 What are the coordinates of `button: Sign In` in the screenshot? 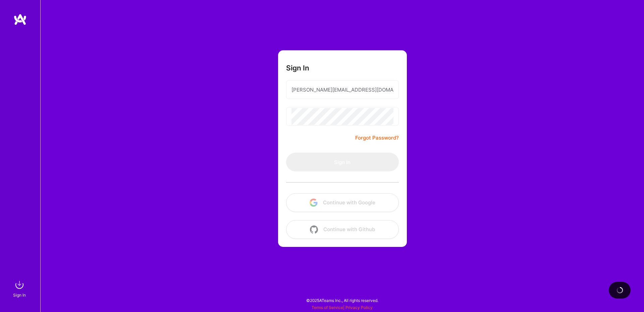 It's located at (342, 162).